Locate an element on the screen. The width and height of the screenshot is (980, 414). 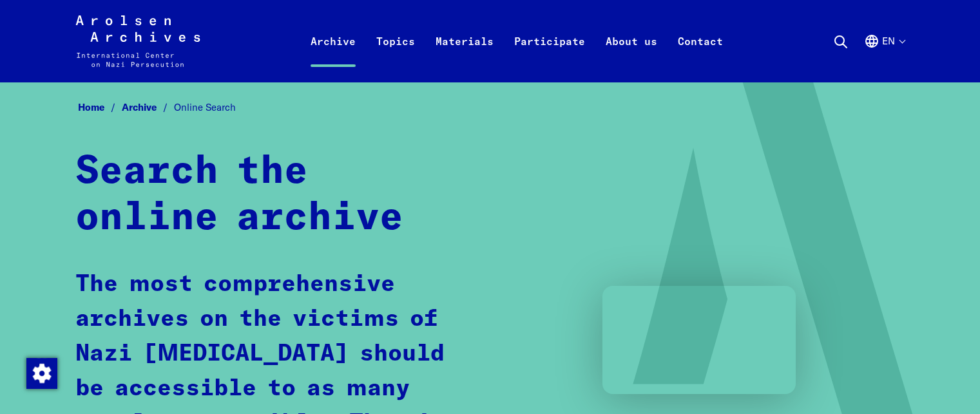
strong: Search the online archive is located at coordinates (239, 195).